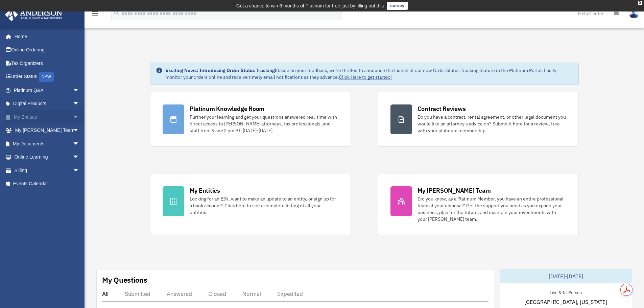 The width and height of the screenshot is (644, 308). I want to click on a: Online Learningarrow_drop_down, so click(46, 157).